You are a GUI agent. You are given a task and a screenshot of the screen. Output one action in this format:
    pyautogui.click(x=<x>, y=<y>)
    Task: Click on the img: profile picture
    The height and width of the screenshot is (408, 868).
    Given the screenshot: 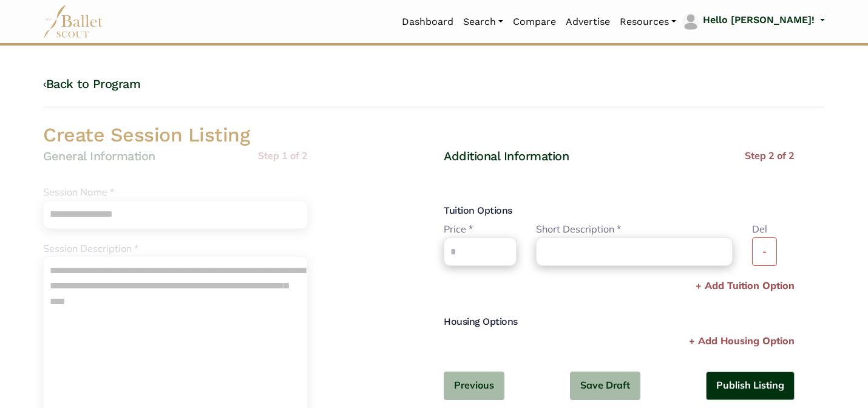 What is the action you would take?
    pyautogui.click(x=691, y=22)
    